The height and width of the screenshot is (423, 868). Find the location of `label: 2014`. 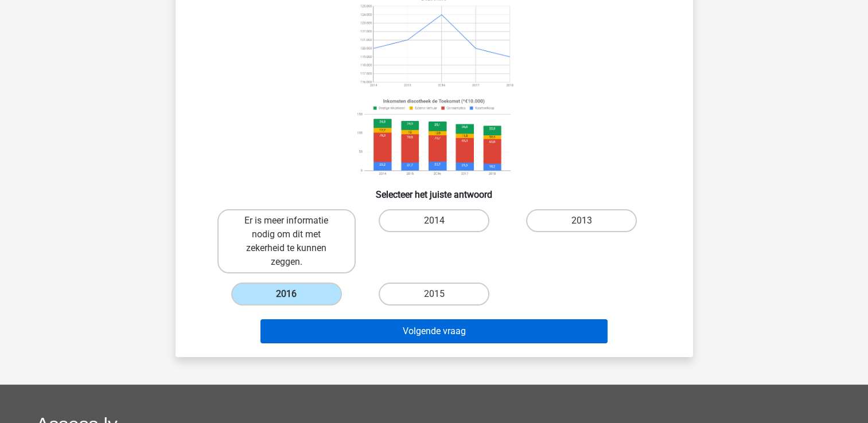

label: 2014 is located at coordinates (434, 220).